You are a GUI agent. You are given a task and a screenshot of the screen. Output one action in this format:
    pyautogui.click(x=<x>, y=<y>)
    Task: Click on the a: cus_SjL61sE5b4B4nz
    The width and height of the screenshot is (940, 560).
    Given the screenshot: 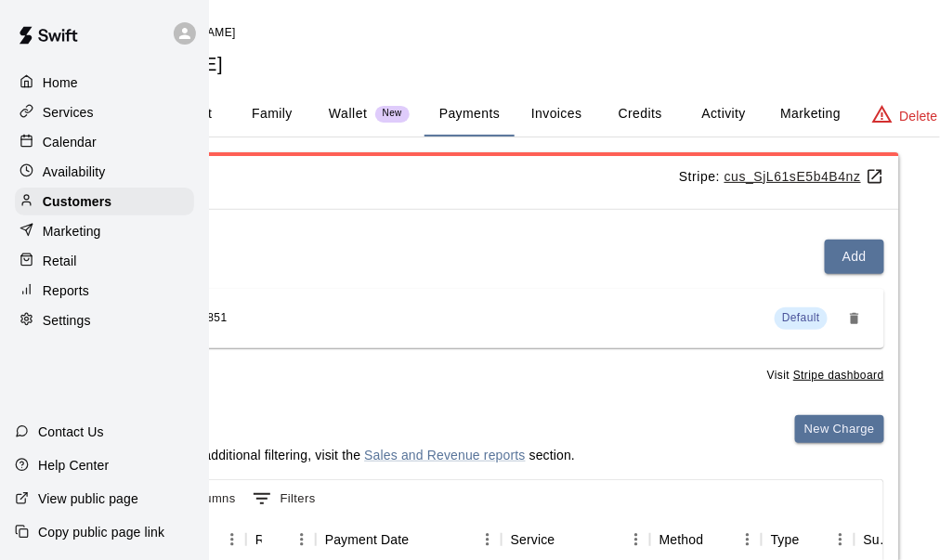 What is the action you would take?
    pyautogui.click(x=805, y=177)
    